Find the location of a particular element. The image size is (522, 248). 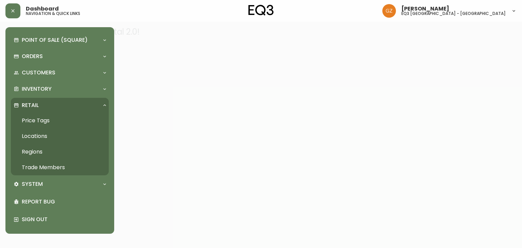

img: 78875dbee59462ec7ba26e296000f7de is located at coordinates (389, 11).